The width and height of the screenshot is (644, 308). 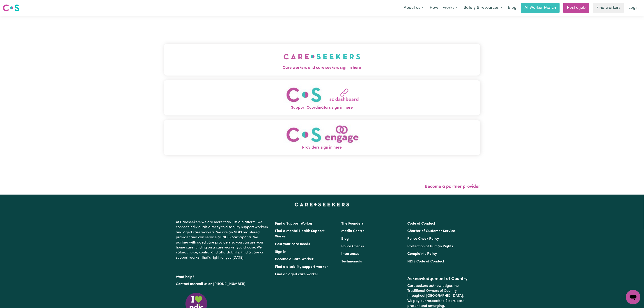 What do you see at coordinates (422, 224) in the screenshot?
I see `a: Code of Conduct` at bounding box center [422, 224].